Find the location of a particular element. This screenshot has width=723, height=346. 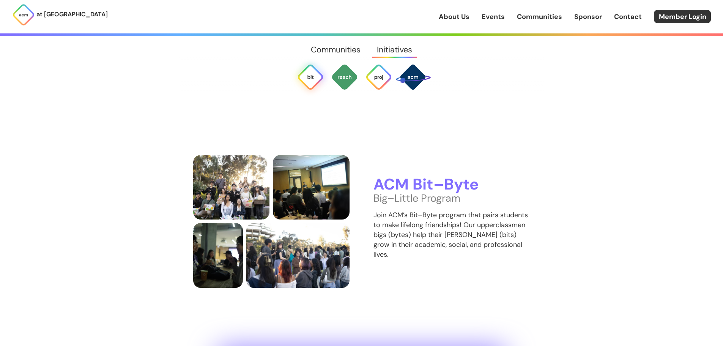

p: Big–Little Program is located at coordinates (452, 198).